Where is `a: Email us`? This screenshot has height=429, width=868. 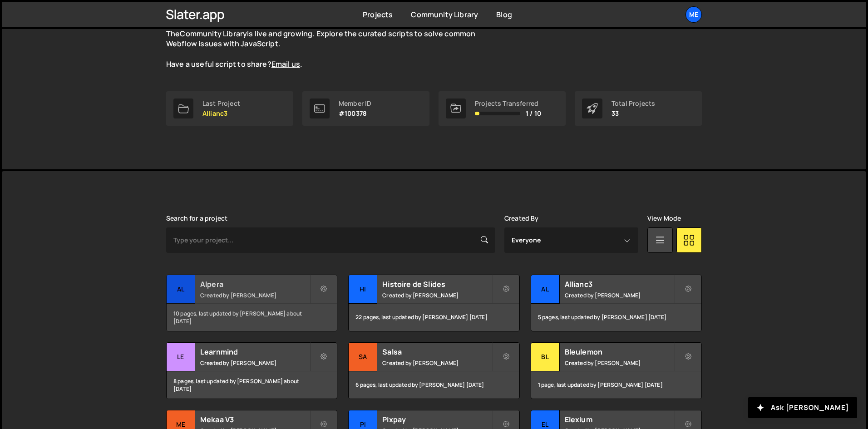 a: Email us is located at coordinates (286, 64).